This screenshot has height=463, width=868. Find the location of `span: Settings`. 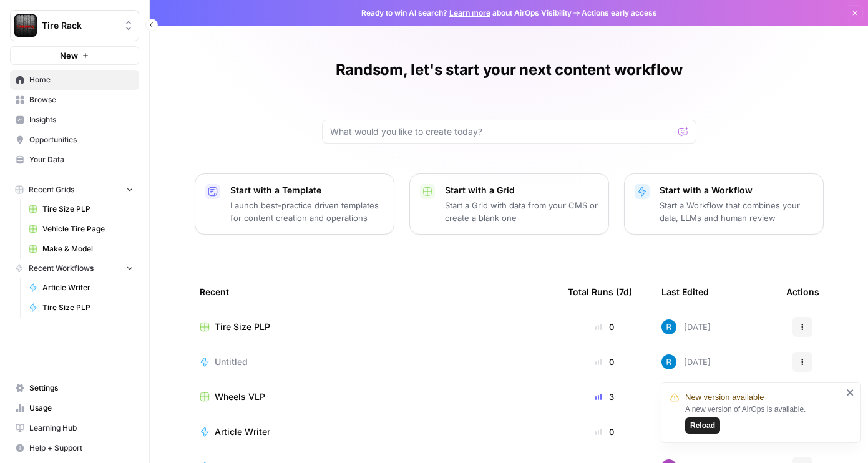

span: Settings is located at coordinates (81, 389).